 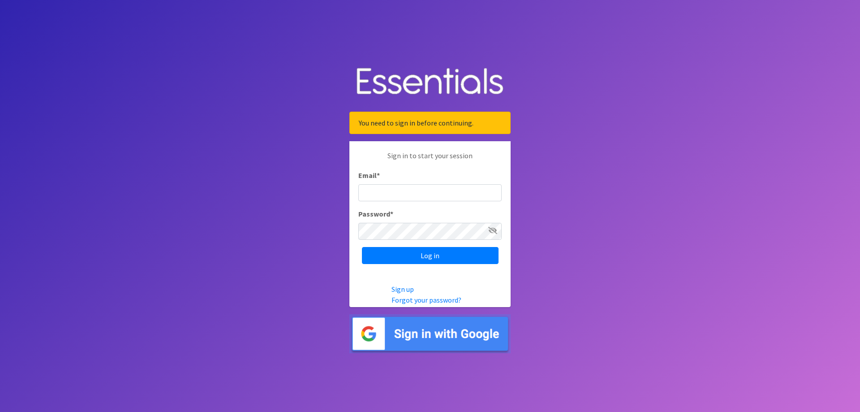 I want to click on p: Sign in to start your session, so click(x=430, y=160).